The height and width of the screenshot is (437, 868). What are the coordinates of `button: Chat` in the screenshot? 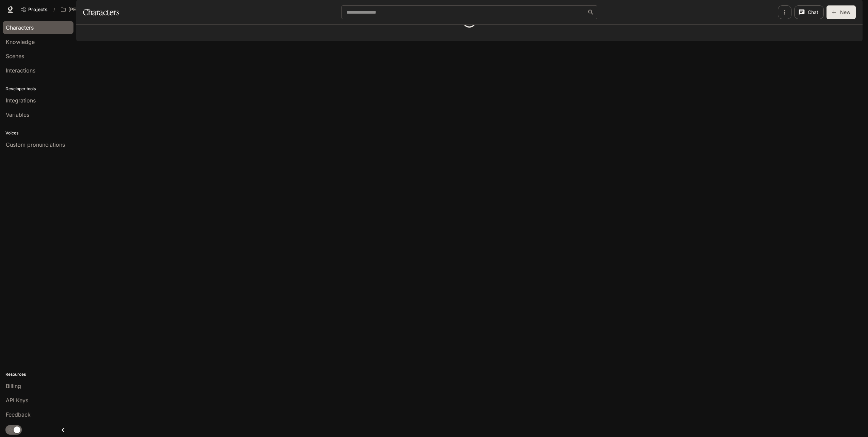 It's located at (809, 12).